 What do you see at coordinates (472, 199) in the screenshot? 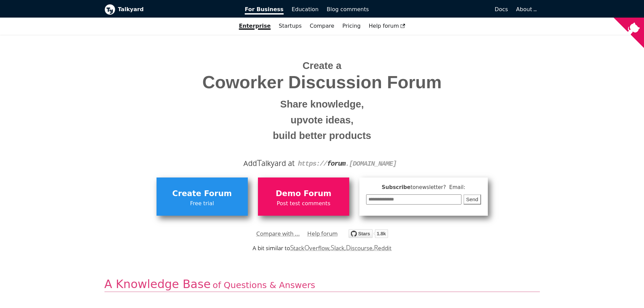
I see `button: Send` at bounding box center [472, 199].